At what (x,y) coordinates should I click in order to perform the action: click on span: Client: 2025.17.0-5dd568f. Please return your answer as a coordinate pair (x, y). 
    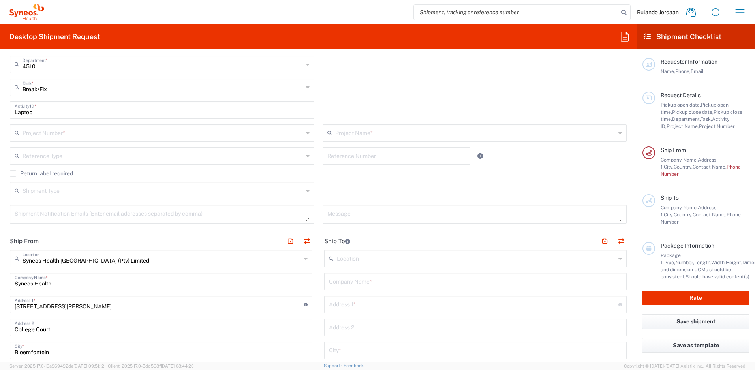
    Looking at the image, I should click on (151, 366).